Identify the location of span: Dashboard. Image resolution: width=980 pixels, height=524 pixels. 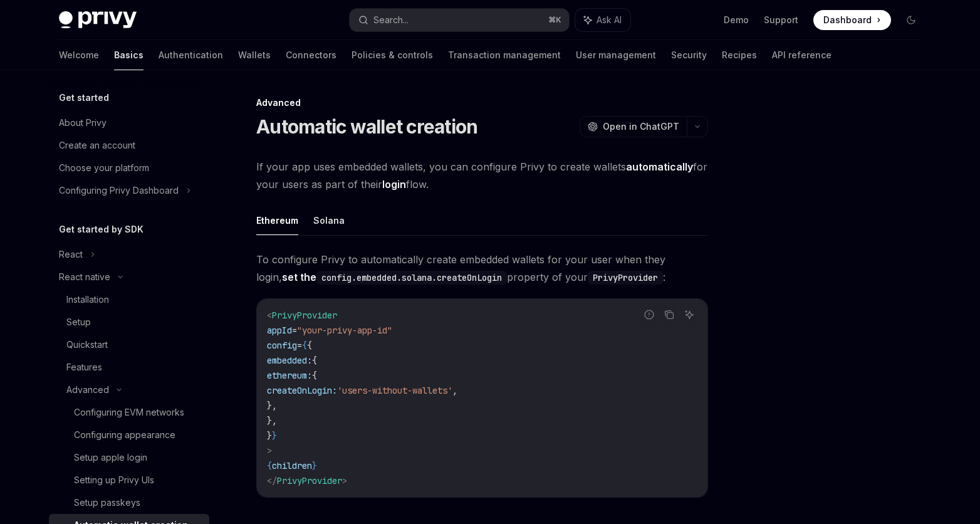
(847, 20).